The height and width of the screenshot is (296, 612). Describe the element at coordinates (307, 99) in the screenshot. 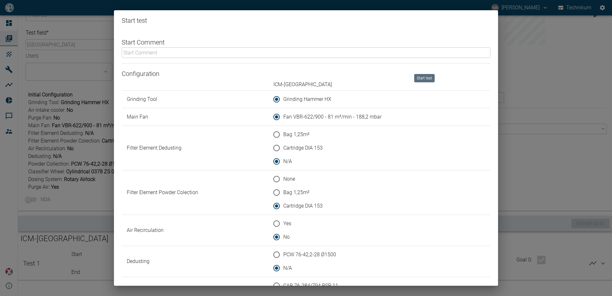

I see `span: Grinding Hammer HX` at that location.